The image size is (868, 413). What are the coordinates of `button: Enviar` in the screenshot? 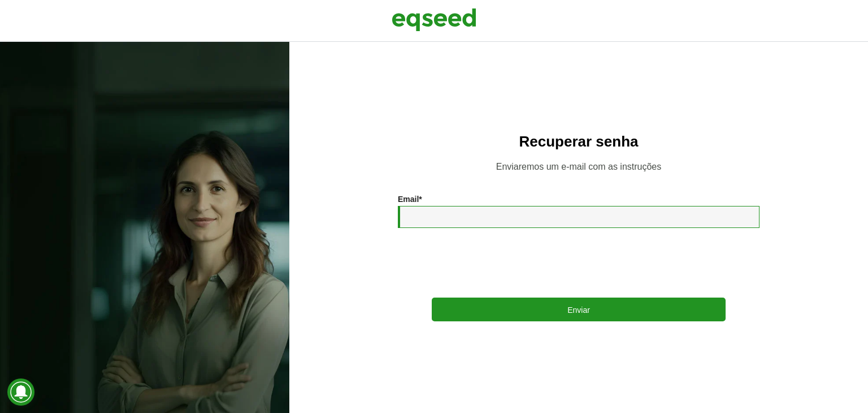 It's located at (578, 309).